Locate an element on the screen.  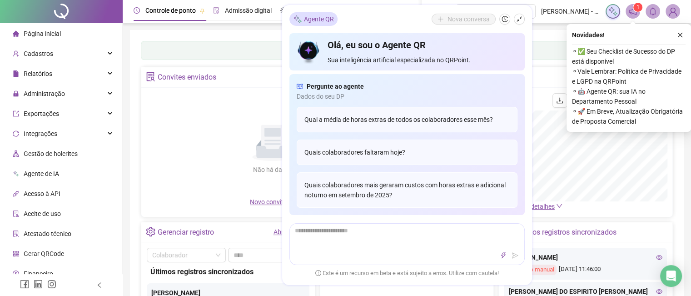
span: Novo convite is located at coordinates (272, 202).